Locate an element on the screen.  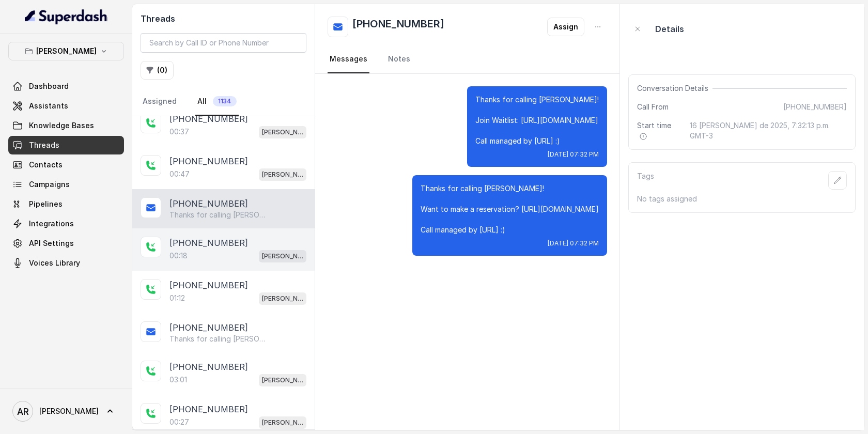
span: Knowledge Bases is located at coordinates (62, 125).